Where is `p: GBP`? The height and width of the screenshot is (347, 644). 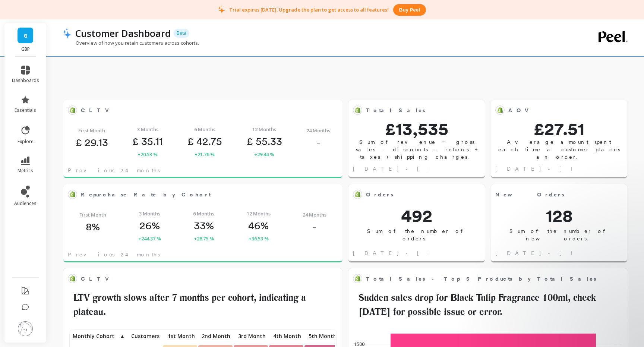
p: GBP is located at coordinates (25, 49).